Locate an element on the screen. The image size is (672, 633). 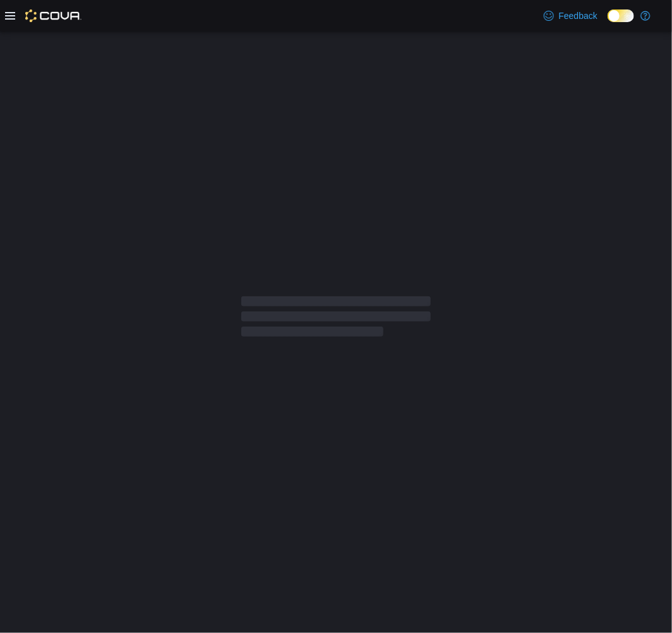
span: Dark Mode is located at coordinates (607, 22).